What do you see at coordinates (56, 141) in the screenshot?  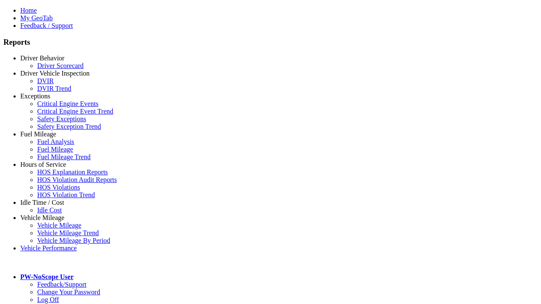 I see `a: Fuel Analysis` at bounding box center [56, 141].